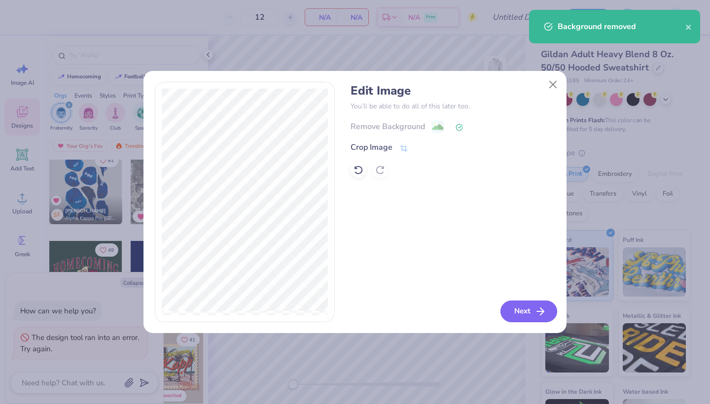  Describe the element at coordinates (553, 84) in the screenshot. I see `button: Close` at that location.